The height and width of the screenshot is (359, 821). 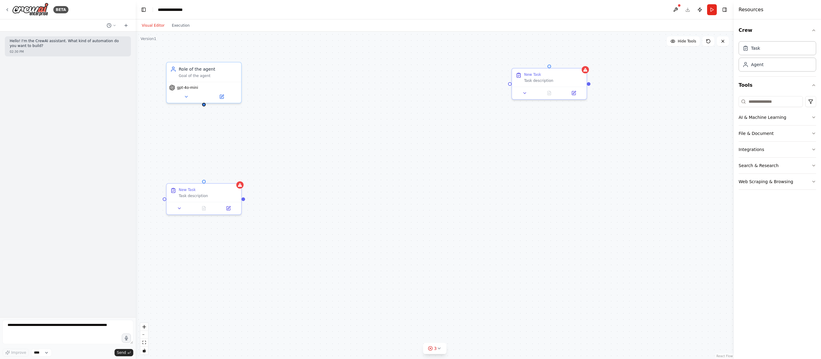 What do you see at coordinates (144, 327) in the screenshot?
I see `button: zoom in` at bounding box center [144, 327].